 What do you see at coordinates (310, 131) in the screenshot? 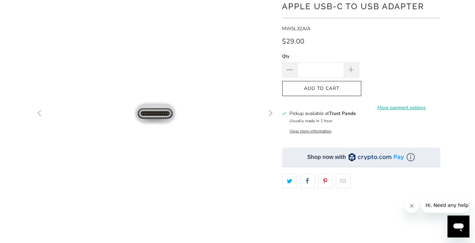
I see `button: View store information` at bounding box center [310, 131].